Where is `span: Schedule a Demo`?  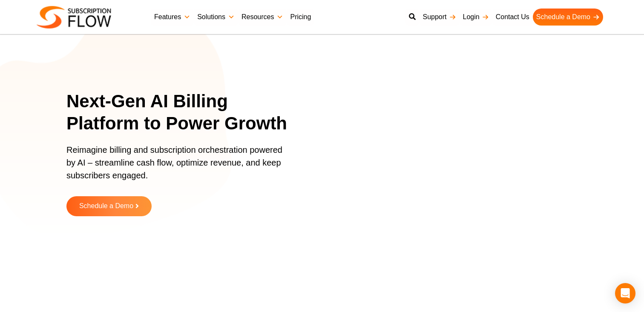 span: Schedule a Demo is located at coordinates (106, 206).